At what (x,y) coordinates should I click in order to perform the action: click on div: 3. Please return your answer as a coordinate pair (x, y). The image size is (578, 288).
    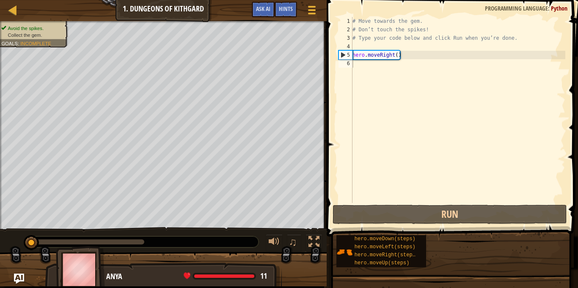
    Looking at the image, I should click on (345, 38).